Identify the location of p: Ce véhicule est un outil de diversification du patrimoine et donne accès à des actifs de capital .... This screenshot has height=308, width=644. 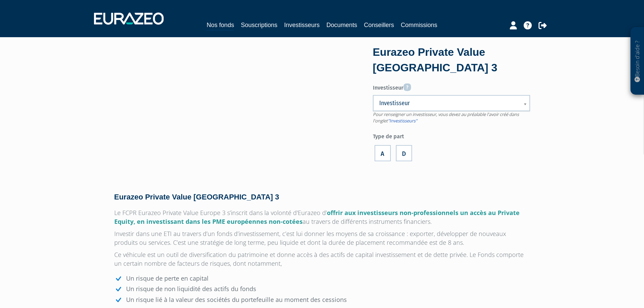
(322, 259).